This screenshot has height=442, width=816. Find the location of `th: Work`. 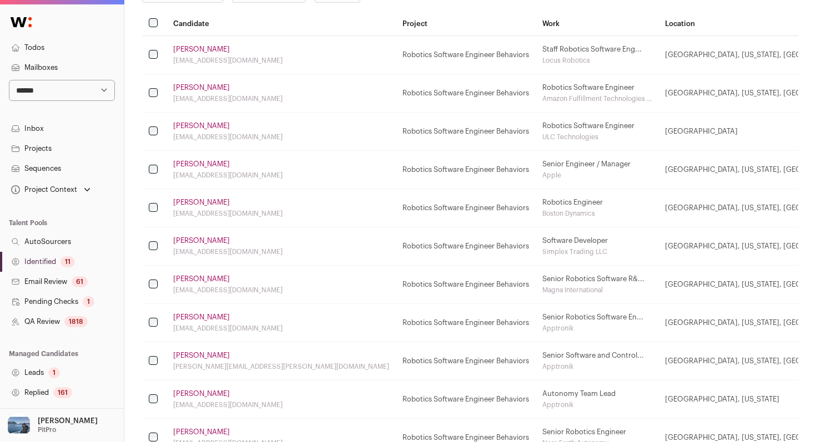

th: Work is located at coordinates (596, 24).